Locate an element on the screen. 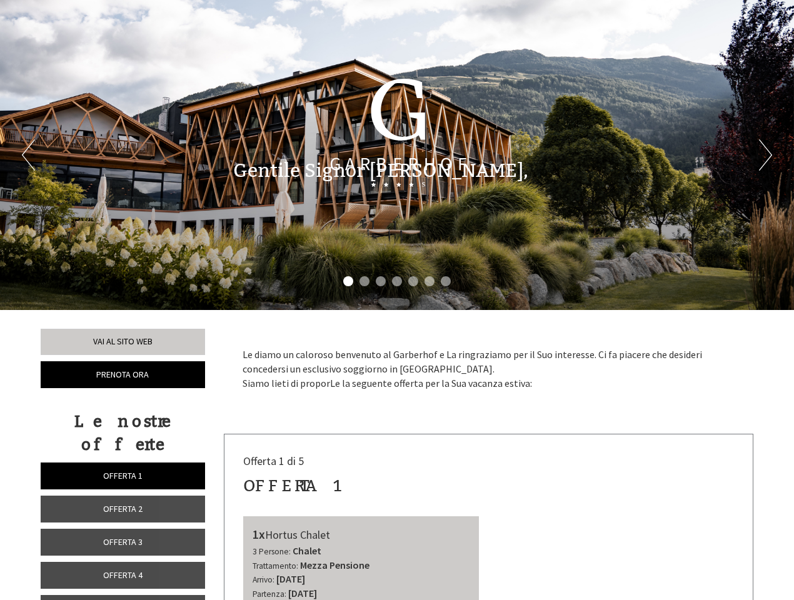 The image size is (794, 600). small: Trattamento: is located at coordinates (275, 566).